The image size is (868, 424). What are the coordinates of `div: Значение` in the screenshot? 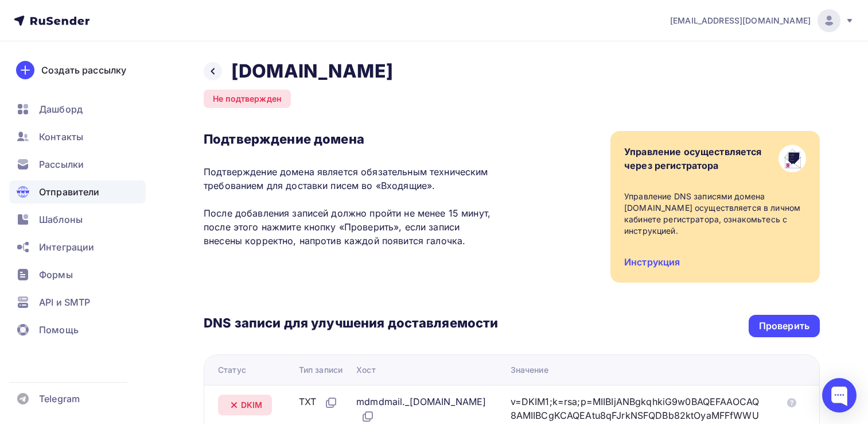 It's located at (529, 369).